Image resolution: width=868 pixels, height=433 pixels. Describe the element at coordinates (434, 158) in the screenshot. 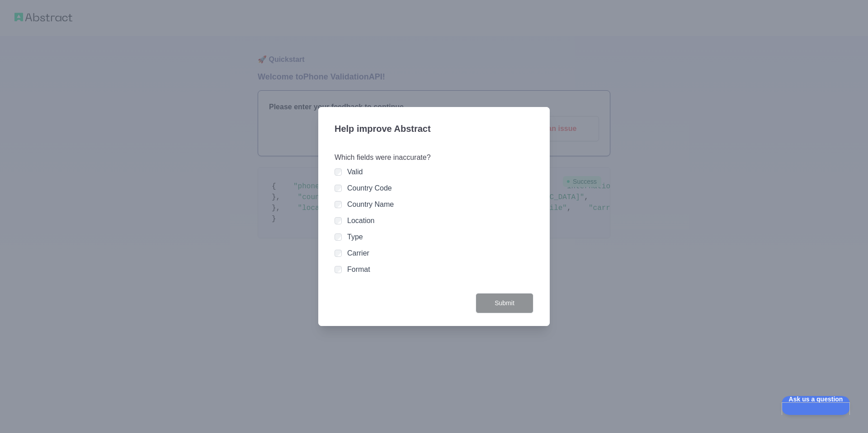

I see `h3: Which fields were inaccurate?` at that location.